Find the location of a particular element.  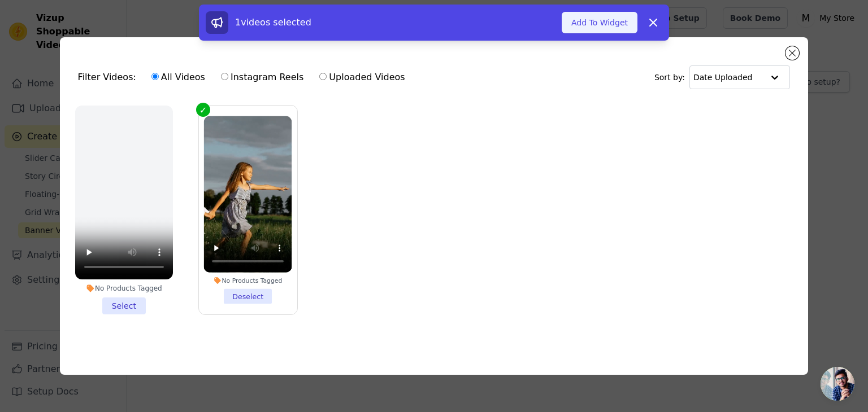

button: Add To Widget is located at coordinates (600, 22).